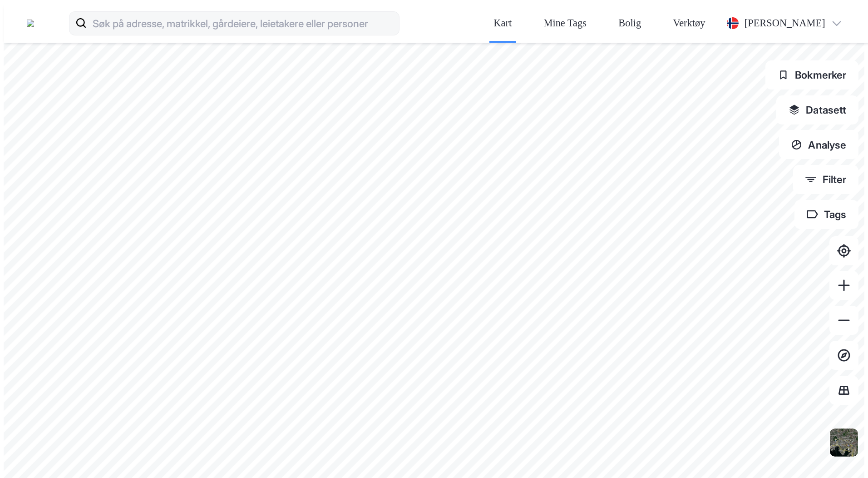 This screenshot has width=868, height=478. Describe the element at coordinates (812, 75) in the screenshot. I see `button: Bokmerker` at that location.